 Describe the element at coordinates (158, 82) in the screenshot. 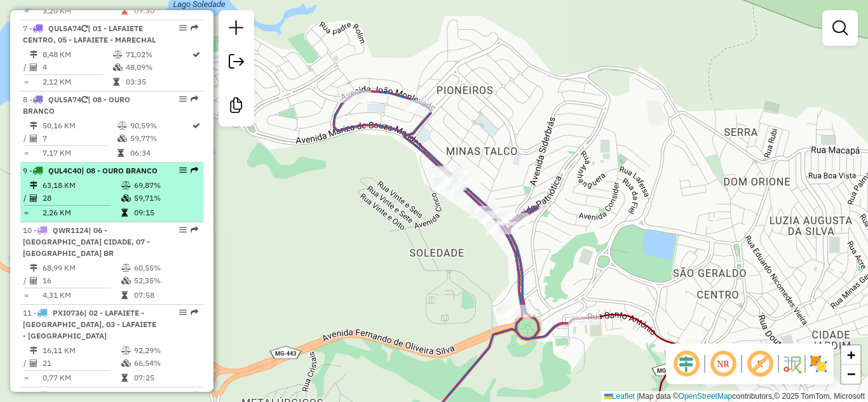

I see `td: 03:35` at that location.